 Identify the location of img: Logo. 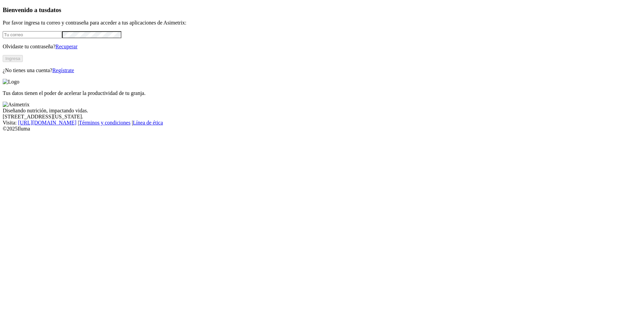
(11, 82).